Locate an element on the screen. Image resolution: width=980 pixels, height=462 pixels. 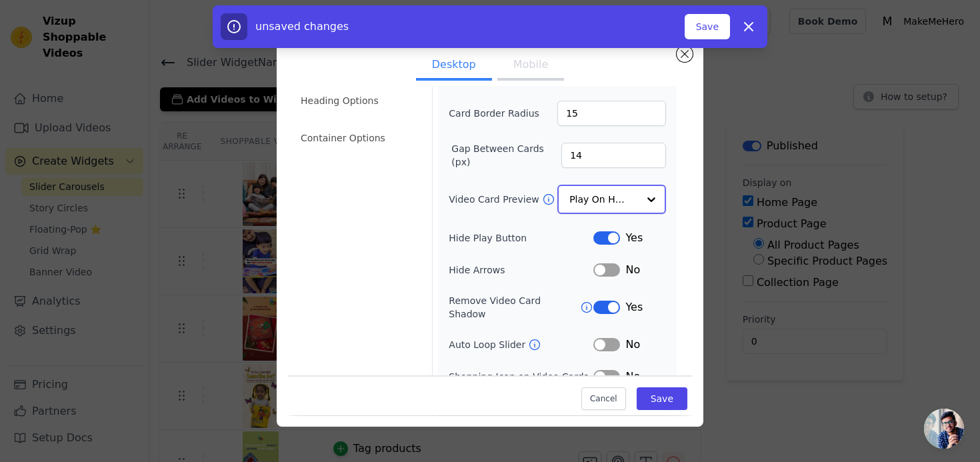
button: Close modal is located at coordinates (685, 54).